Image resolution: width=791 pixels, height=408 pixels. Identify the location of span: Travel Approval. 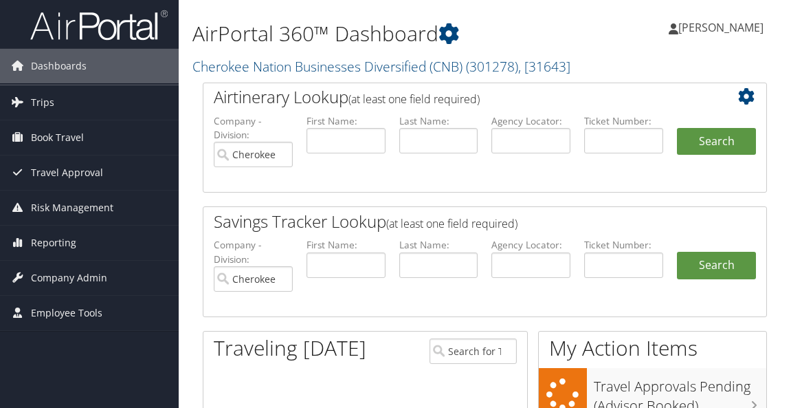
(67, 173).